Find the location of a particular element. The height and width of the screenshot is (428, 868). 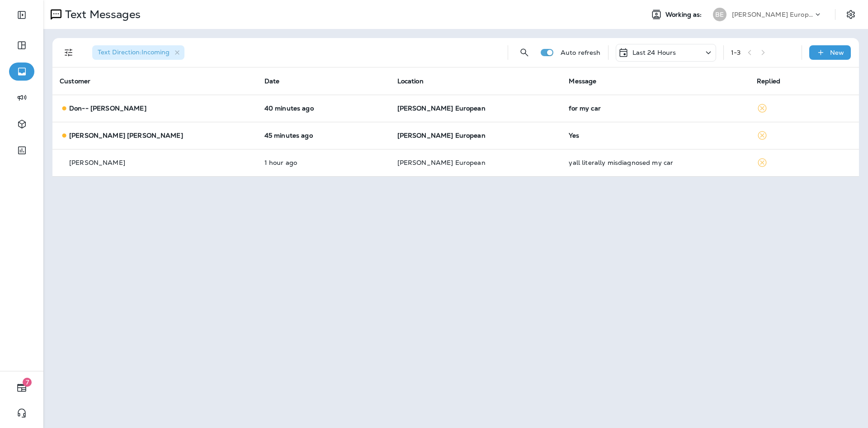

button: Search Messages is located at coordinates (524, 53).